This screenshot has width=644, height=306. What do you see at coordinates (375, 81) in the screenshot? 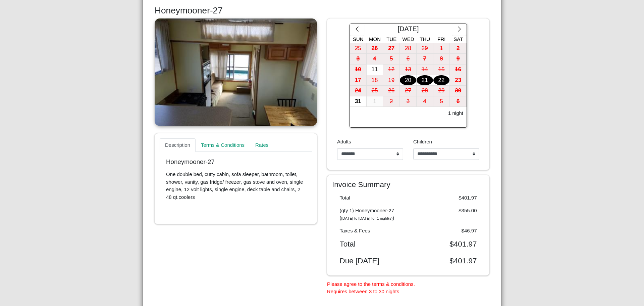
I see `button: 18` at bounding box center [375, 81].